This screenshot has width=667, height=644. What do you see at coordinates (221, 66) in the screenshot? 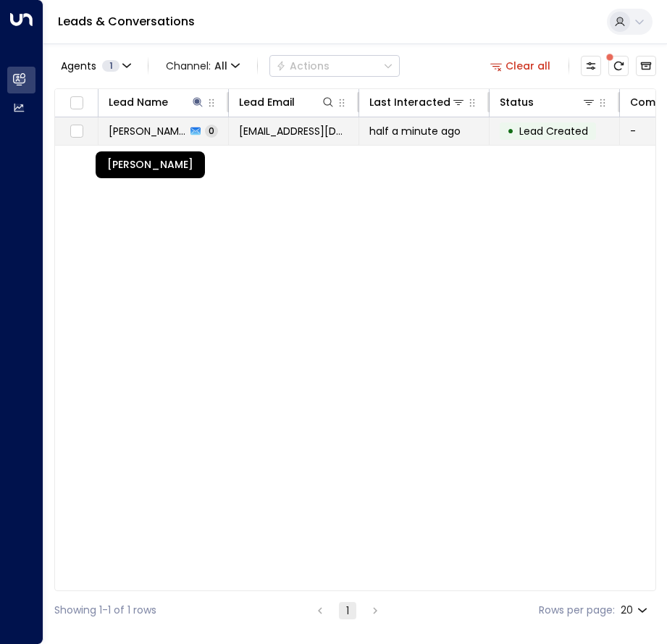
I see `span: All` at bounding box center [221, 66].